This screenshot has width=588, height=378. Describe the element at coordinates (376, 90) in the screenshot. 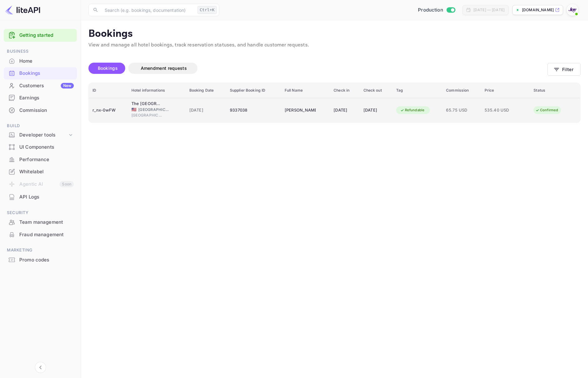

I see `th: Check out` at that location.